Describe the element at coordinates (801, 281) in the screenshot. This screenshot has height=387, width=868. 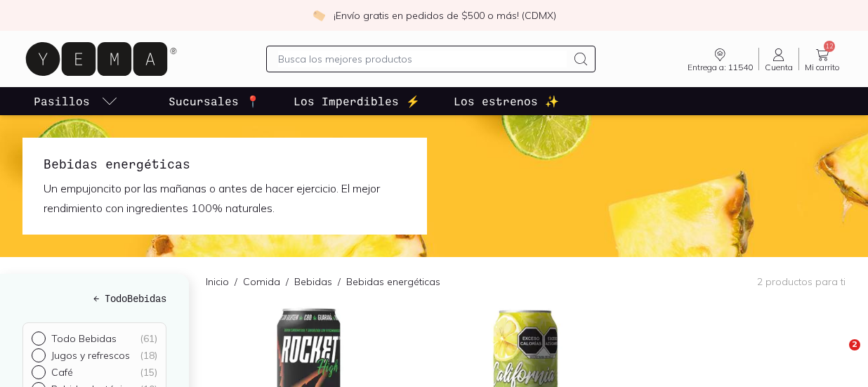
I see `p: 2 productos para ti` at that location.